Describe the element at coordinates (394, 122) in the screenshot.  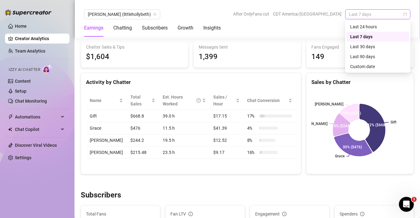
I see `text: Gift` at that location.